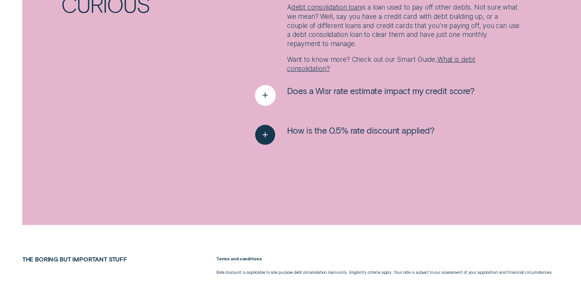 The height and width of the screenshot is (283, 581). I want to click on span: Does a Wisr rate estimate impact my credit score?, so click(381, 91).